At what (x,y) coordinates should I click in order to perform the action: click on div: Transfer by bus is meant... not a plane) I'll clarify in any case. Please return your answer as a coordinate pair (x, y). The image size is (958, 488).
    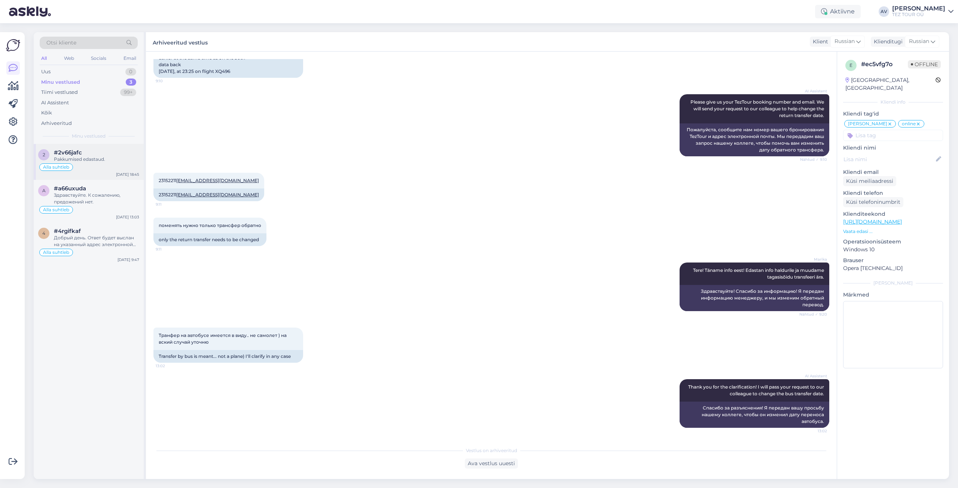
    Looking at the image, I should click on (228, 357).